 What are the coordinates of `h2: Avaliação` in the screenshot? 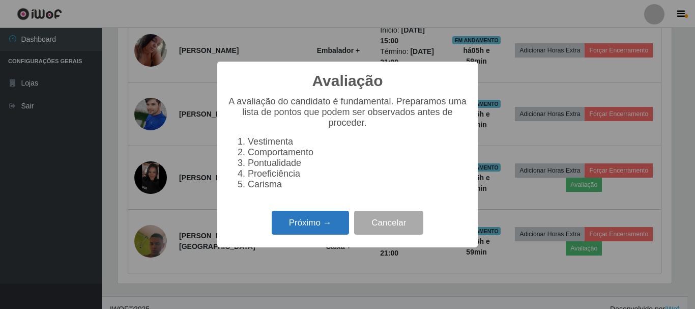 It's located at (348, 81).